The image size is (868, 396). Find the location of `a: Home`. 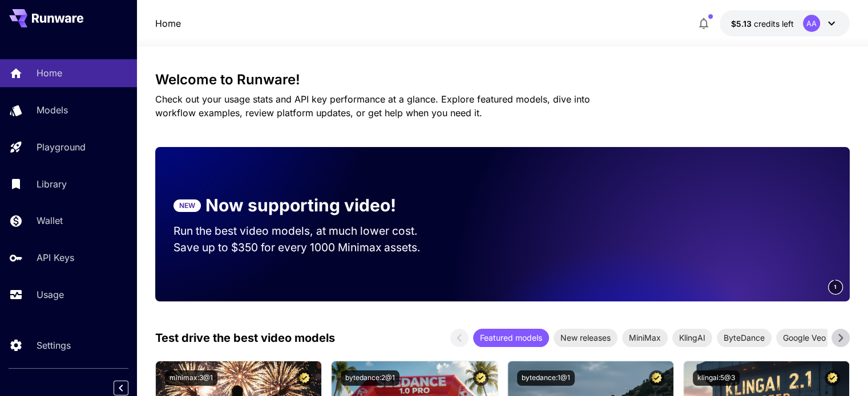

a: Home is located at coordinates (167, 24).